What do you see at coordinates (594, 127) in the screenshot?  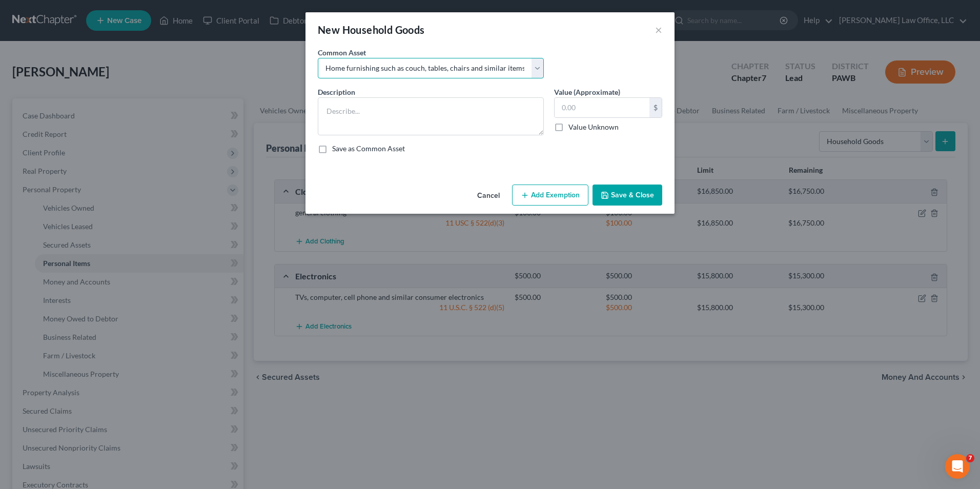 I see `label: Value Unknown` at bounding box center [594, 127].